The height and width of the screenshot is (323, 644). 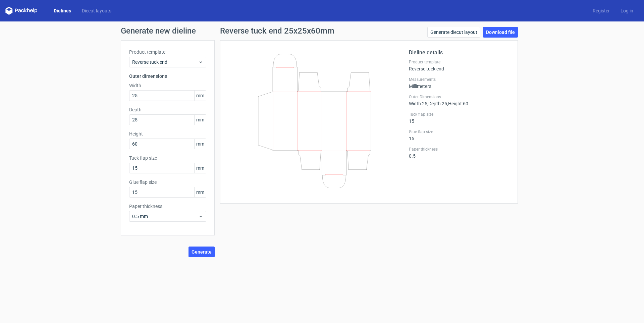 What do you see at coordinates (202, 252) in the screenshot?
I see `button: Generate` at bounding box center [202, 252].